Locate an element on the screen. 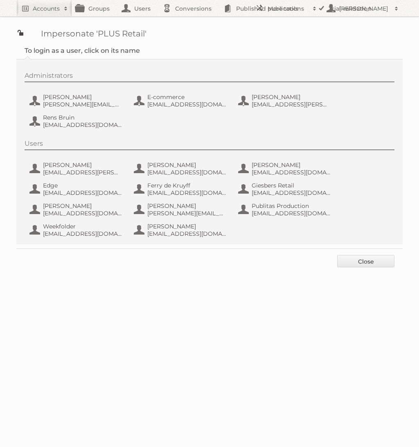 The height and width of the screenshot is (447, 419). legend: To login as a user, click on its name is located at coordinates (82, 50).